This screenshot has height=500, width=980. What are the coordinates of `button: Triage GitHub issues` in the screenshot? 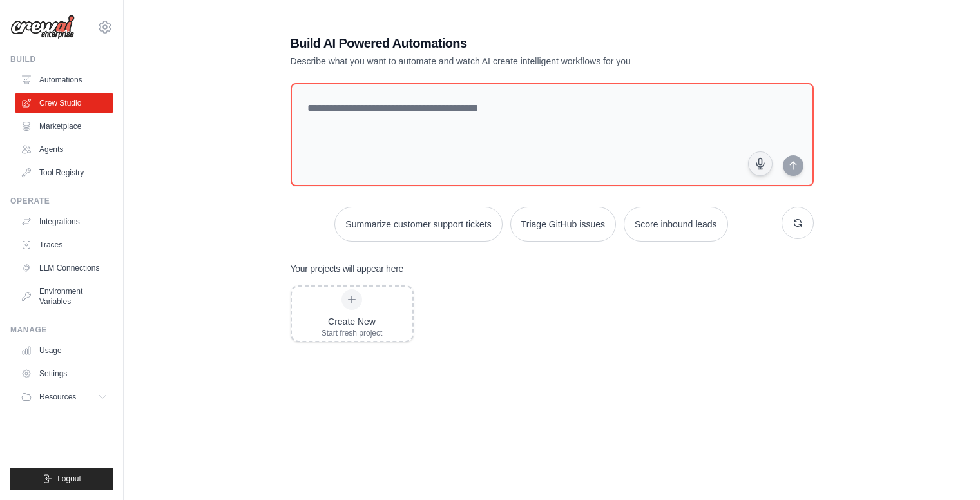 It's located at (563, 224).